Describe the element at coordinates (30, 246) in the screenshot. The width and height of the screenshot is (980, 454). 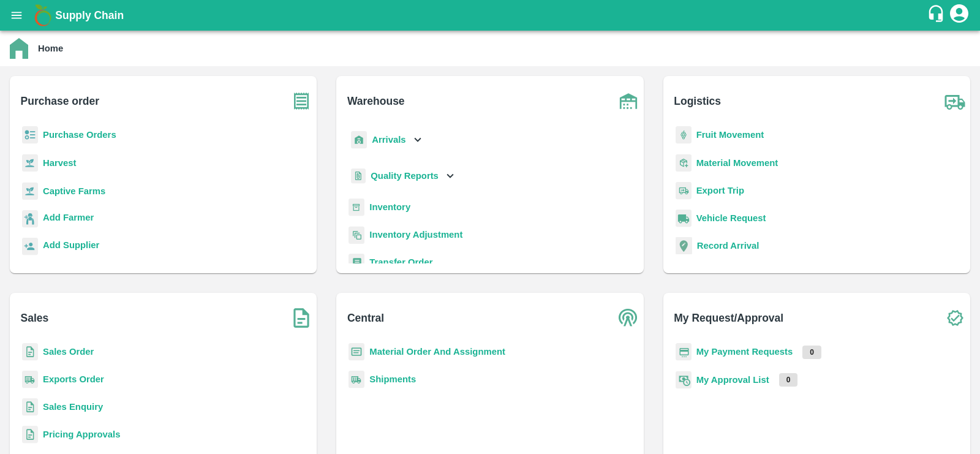
I see `img: supplier` at that location.